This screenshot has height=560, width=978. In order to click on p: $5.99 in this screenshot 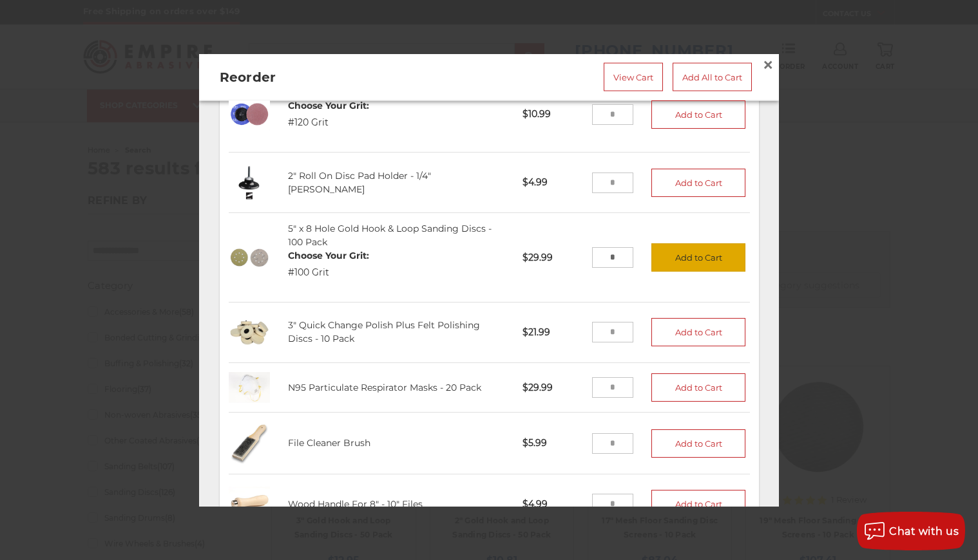, I will do `click(552, 444)`.